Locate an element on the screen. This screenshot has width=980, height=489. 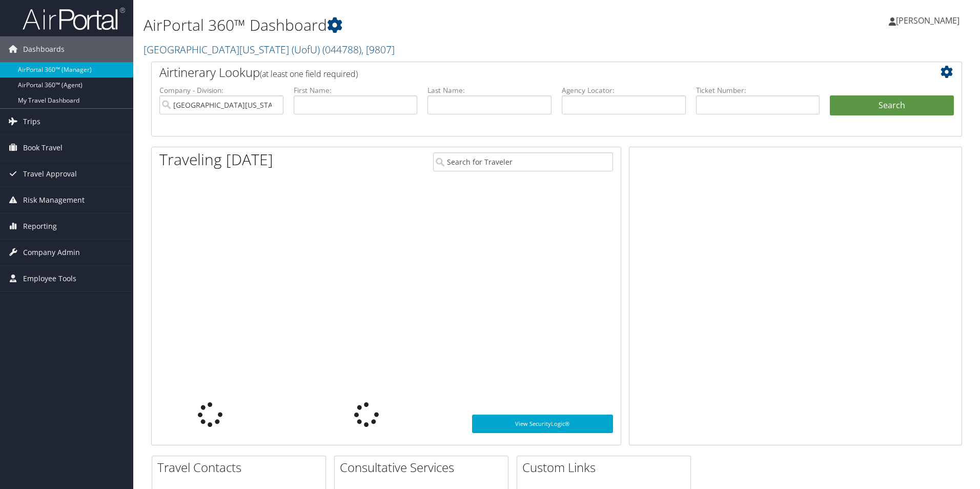
span: Dashboards is located at coordinates (43, 49).